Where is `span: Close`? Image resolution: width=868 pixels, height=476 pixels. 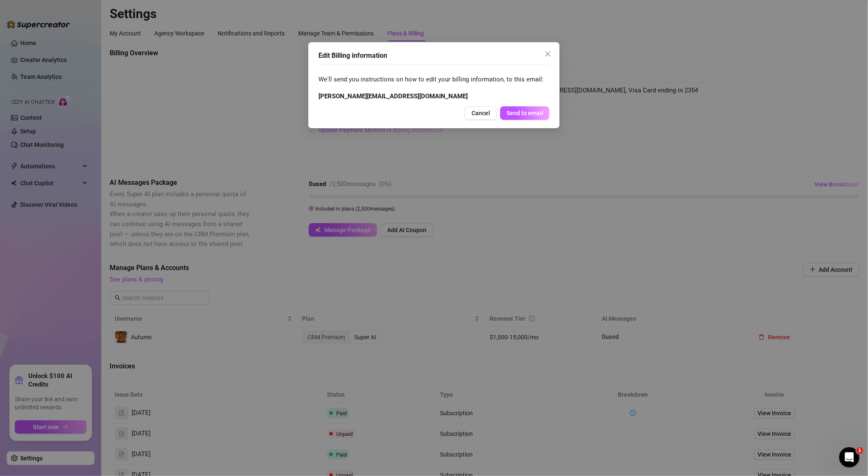 span: Close is located at coordinates (548, 54).